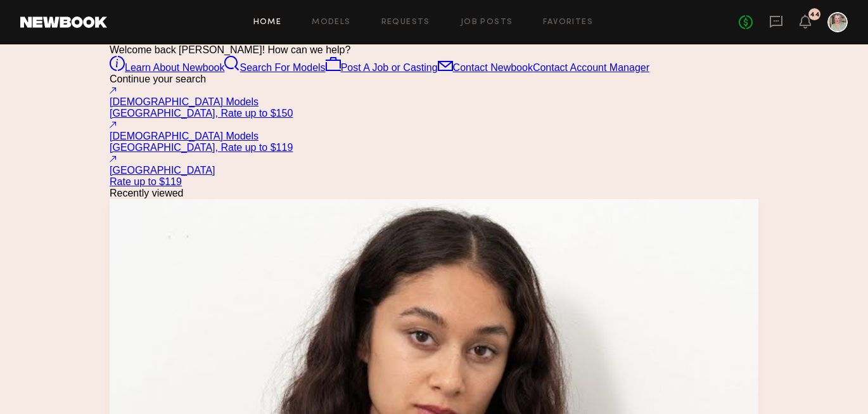 This screenshot has width=868, height=414. Describe the element at coordinates (568, 22) in the screenshot. I see `a: Favorites` at that location.